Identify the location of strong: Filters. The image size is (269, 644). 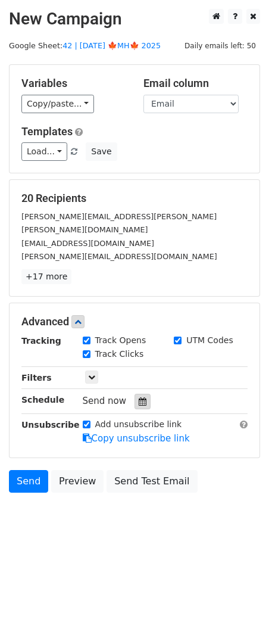
(36, 378).